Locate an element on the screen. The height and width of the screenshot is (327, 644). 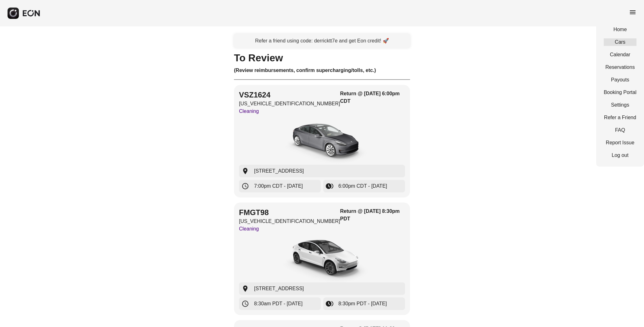
a: Home is located at coordinates (620, 29).